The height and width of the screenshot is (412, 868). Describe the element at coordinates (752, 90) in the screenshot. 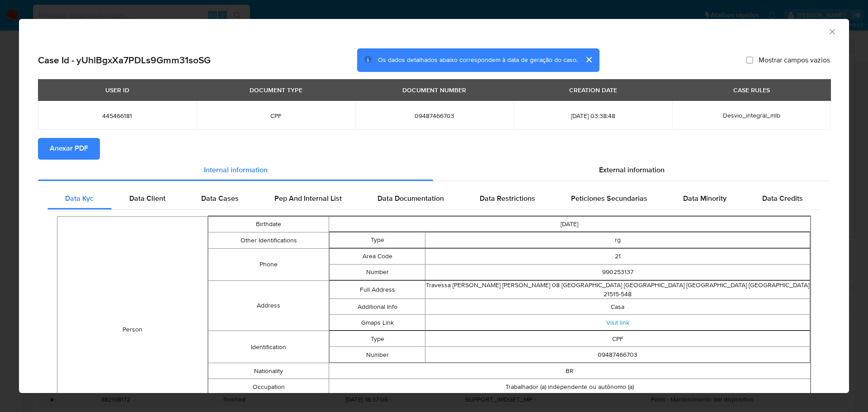

I see `div: CASE RULES` at that location.